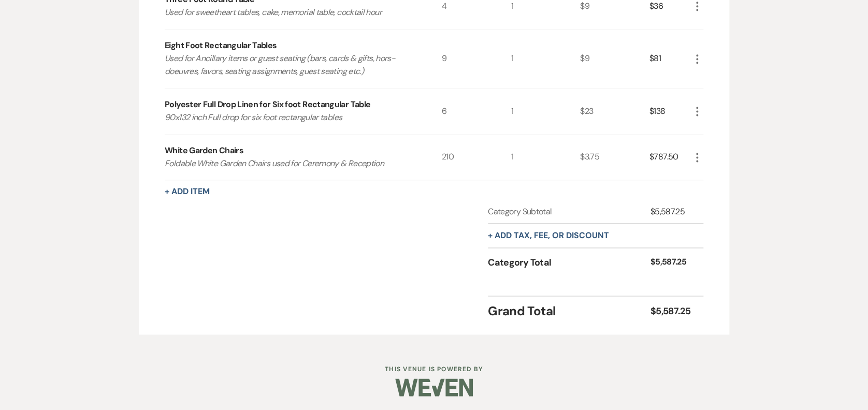 The height and width of the screenshot is (410, 868). What do you see at coordinates (476, 157) in the screenshot?
I see `div: 210` at bounding box center [476, 157].